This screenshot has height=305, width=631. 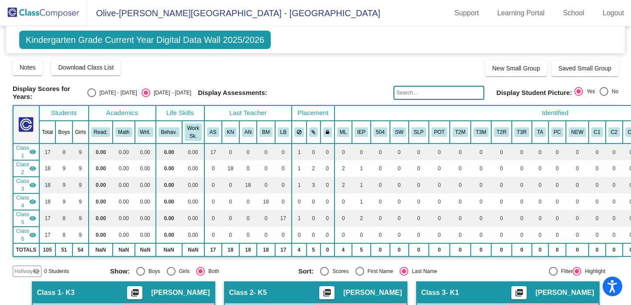 I want to click on mat-radio-group: Select an option, so click(x=596, y=93).